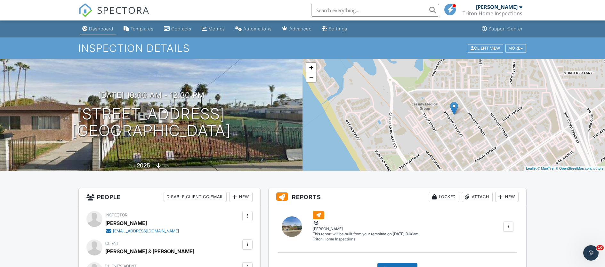  Describe the element at coordinates (101, 28) in the screenshot. I see `div: Dashboard` at that location.